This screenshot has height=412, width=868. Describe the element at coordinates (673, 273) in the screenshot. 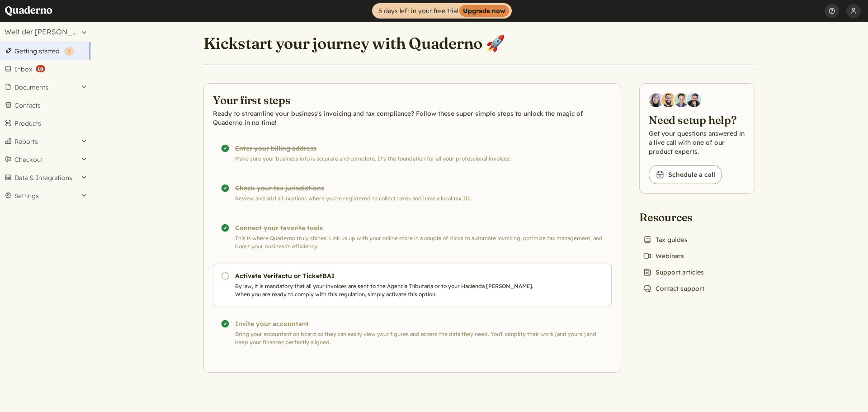

I see `a: Support articles` at that location.